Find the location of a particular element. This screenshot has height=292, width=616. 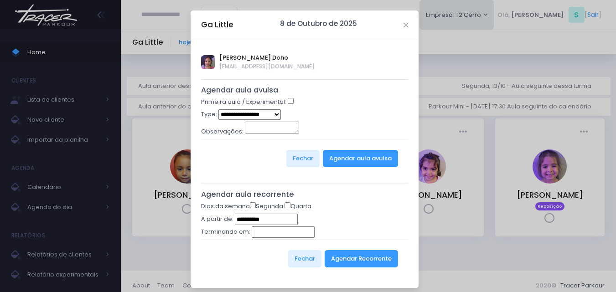

label: Segunda is located at coordinates (266, 206).